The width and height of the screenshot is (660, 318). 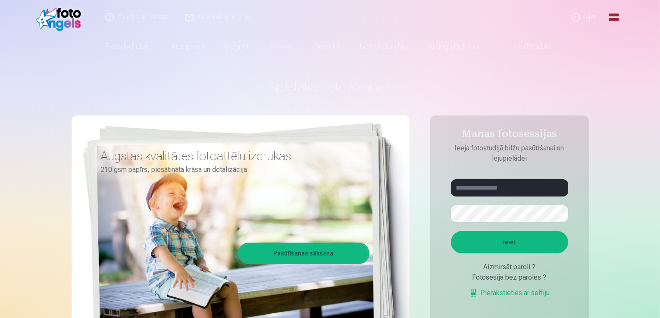 I want to click on img: /fa1, so click(x=61, y=17).